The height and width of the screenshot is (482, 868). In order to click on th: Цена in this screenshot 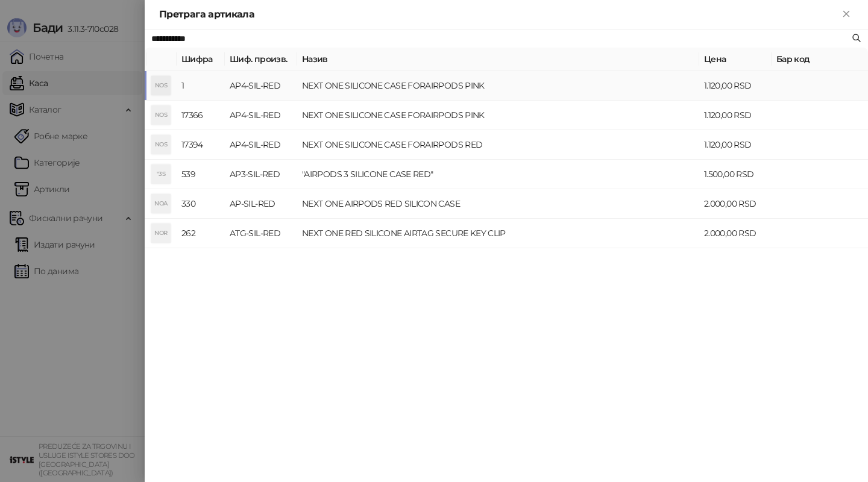, I will do `click(735, 59)`.